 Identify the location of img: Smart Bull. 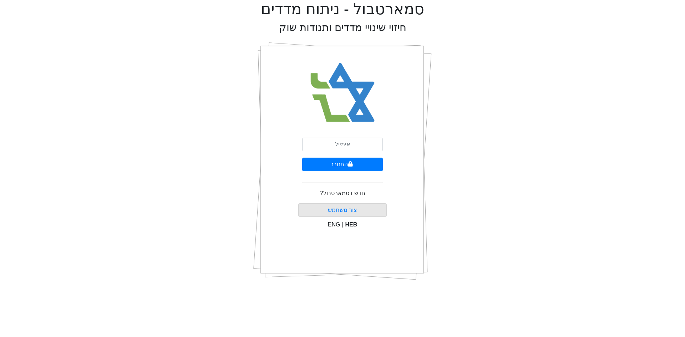
(342, 93).